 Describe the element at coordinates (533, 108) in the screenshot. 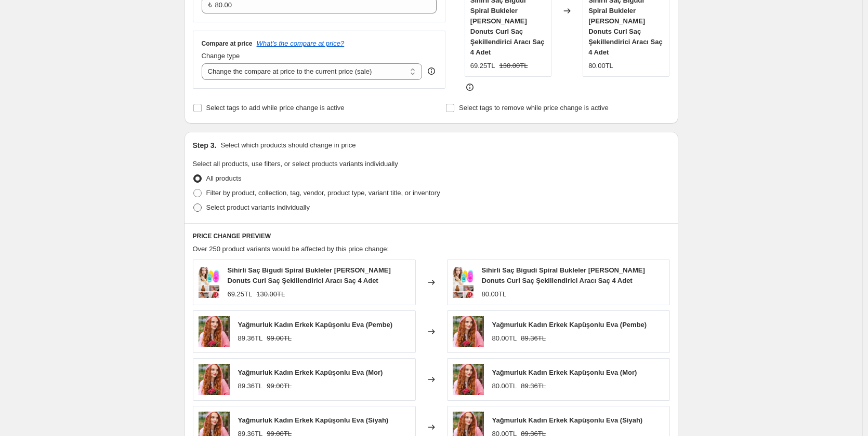

I see `span: Select tags to remove while price change is active` at that location.